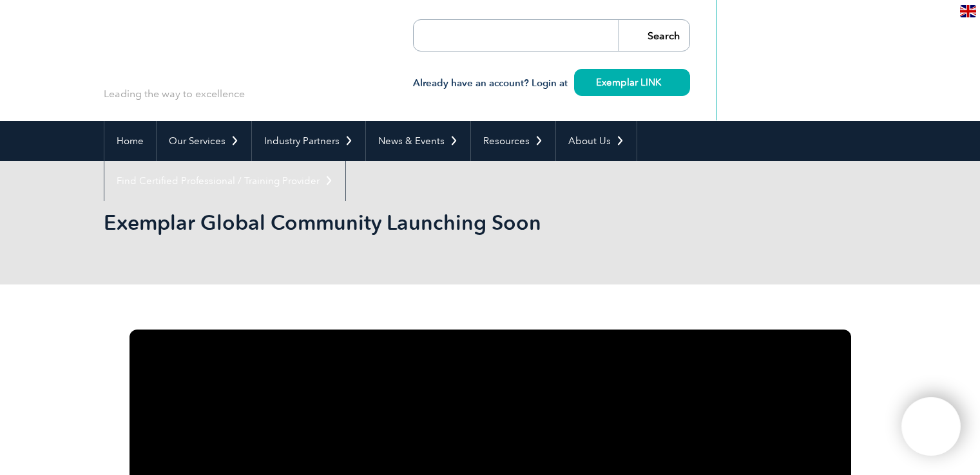  What do you see at coordinates (513, 141) in the screenshot?
I see `a: Resources` at bounding box center [513, 141].